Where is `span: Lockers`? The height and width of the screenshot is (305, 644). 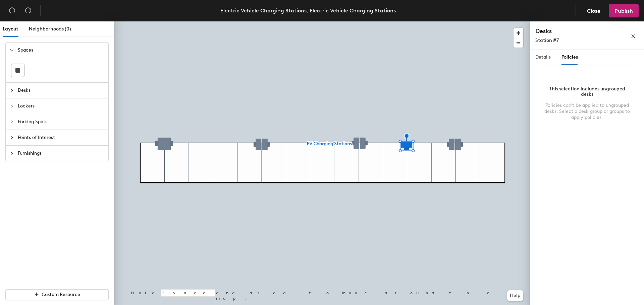 span: Lockers is located at coordinates (61, 106).